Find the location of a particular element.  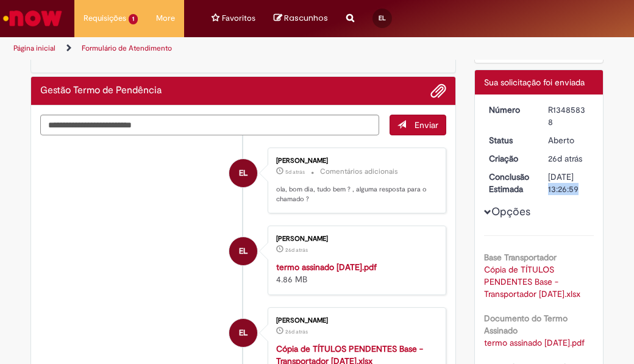

a: Formulário de Atendimento is located at coordinates (127, 48).